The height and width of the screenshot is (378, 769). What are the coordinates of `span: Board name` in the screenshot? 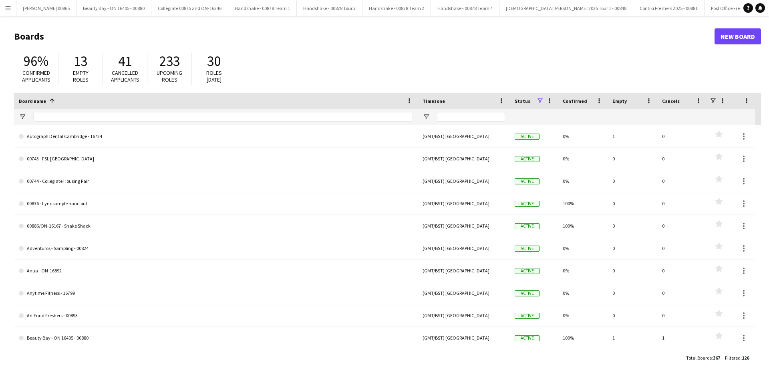 It's located at (32, 101).